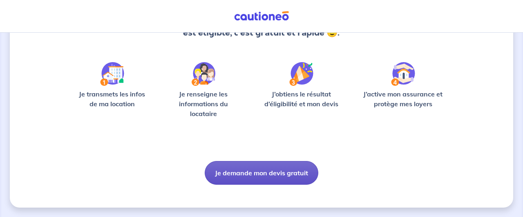 This screenshot has height=217, width=523. Describe the element at coordinates (301, 74) in the screenshot. I see `img: /static/f3e743aab9439237c3e2196e4328bba9/Step-3.svg` at that location.